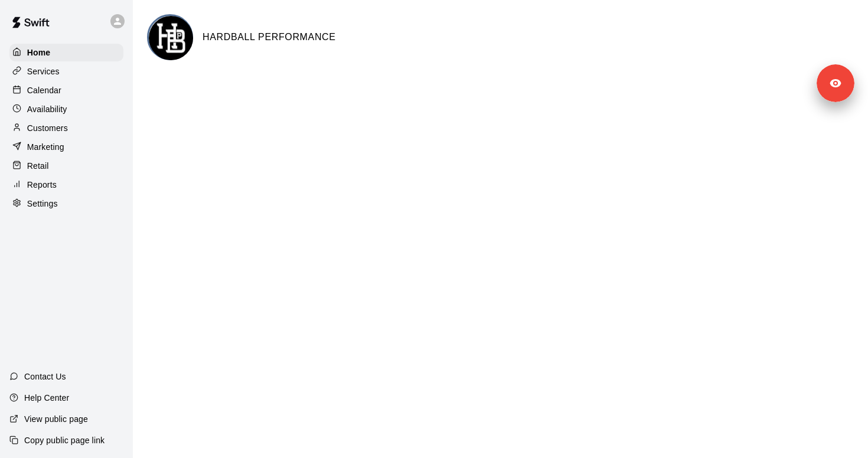  What do you see at coordinates (66, 71) in the screenshot?
I see `a: Services` at bounding box center [66, 71].